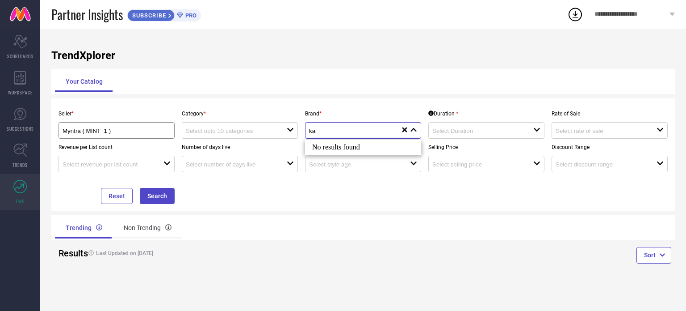 This screenshot has height=311, width=686. I want to click on h2: Results, so click(67, 253).